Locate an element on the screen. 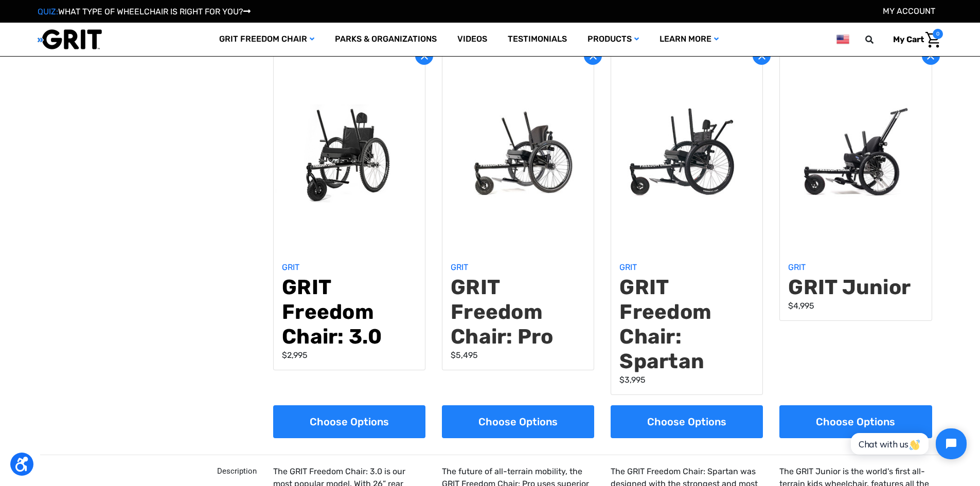  button: Chat with us👋 is located at coordinates (50, 24).